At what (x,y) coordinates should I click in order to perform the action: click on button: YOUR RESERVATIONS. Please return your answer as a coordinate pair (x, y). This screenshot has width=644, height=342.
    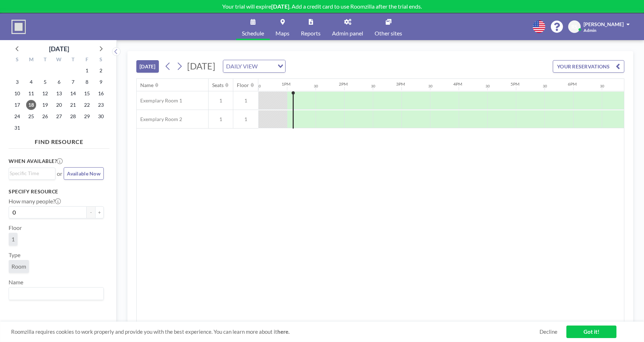
    Looking at the image, I should click on (588, 66).